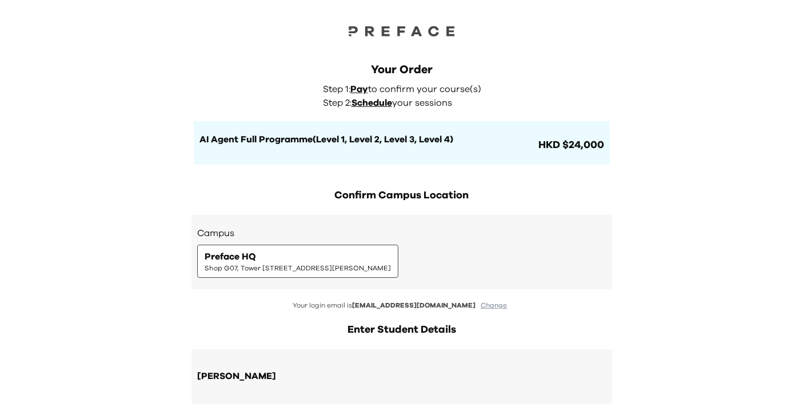 Image resolution: width=803 pixels, height=411 pixels. Describe the element at coordinates (372, 103) in the screenshot. I see `span: Schedule` at that location.